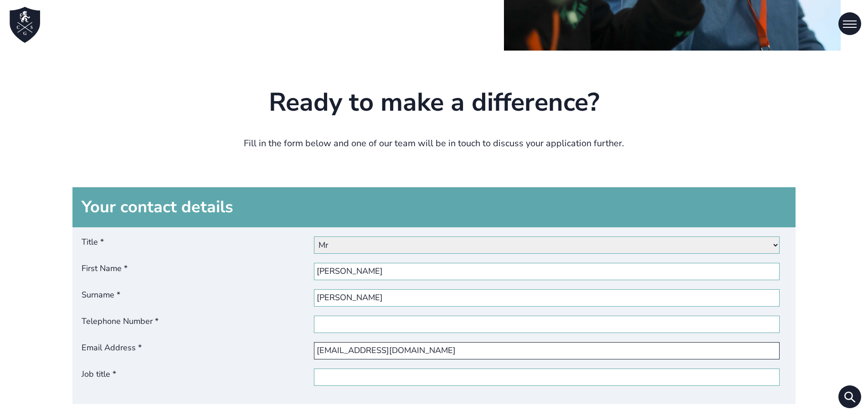 This screenshot has height=415, width=868. Describe the element at coordinates (546, 272) in the screenshot. I see `input: First Name *` at that location.